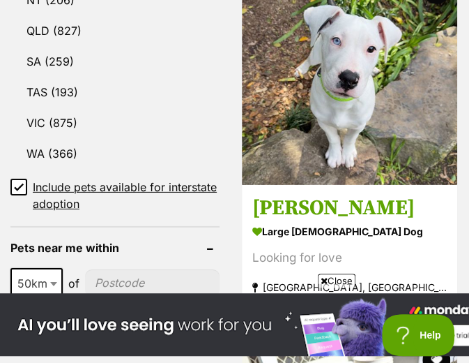 Image resolution: width=469 pixels, height=363 pixels. What do you see at coordinates (115, 123) in the screenshot?
I see `a: VIC (875)` at bounding box center [115, 123].